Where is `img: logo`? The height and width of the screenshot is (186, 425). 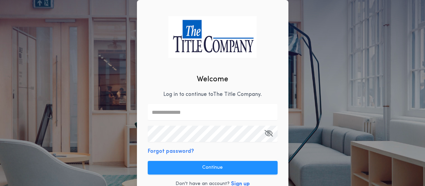 img: logo is located at coordinates (213, 37).